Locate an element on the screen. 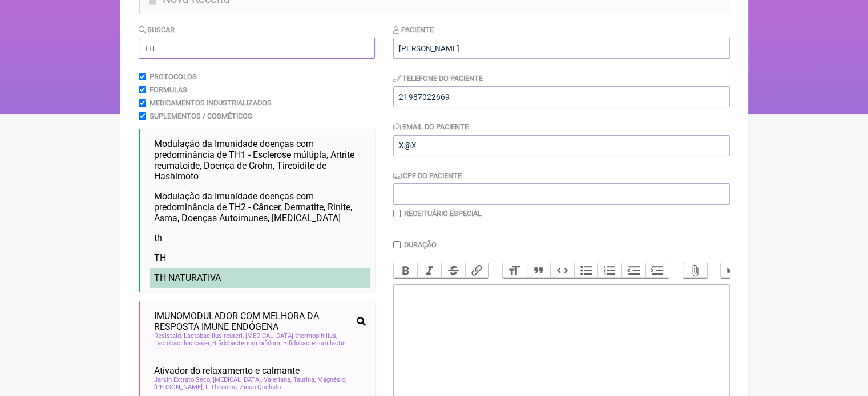 The image size is (868, 396). label: Formulas is located at coordinates (169, 89).